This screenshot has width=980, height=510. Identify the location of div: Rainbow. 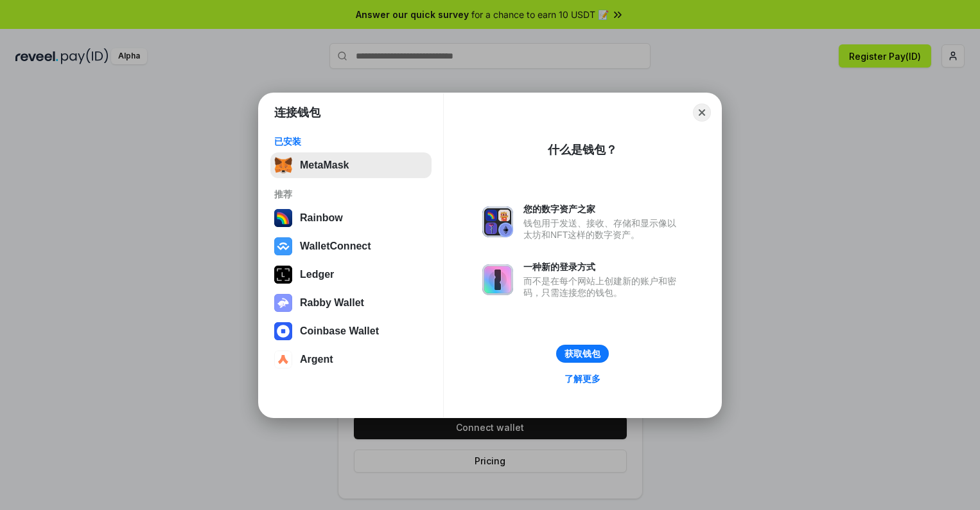
(321, 218).